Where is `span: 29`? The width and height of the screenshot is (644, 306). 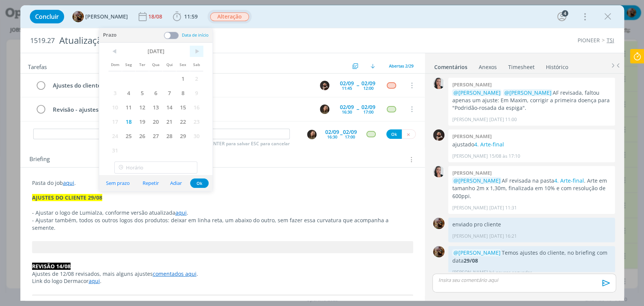
span: 29 is located at coordinates (183, 136).